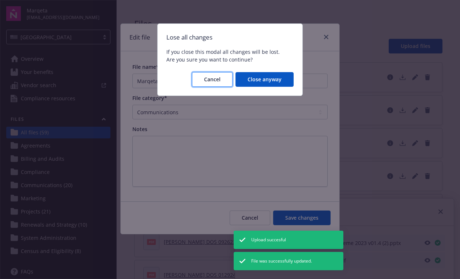 The height and width of the screenshot is (279, 460). What do you see at coordinates (230, 52) in the screenshot?
I see `span: If you close this modal all changes will be lost.` at bounding box center [230, 52].